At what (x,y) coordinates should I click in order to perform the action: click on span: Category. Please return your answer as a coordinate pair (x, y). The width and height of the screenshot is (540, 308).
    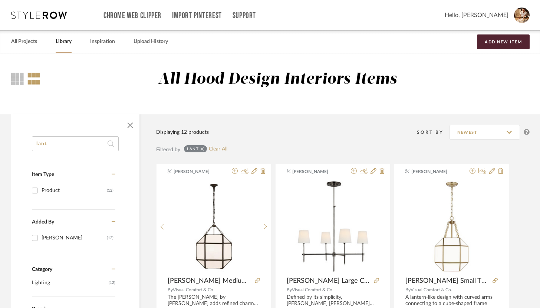
    Looking at the image, I should click on (42, 270).